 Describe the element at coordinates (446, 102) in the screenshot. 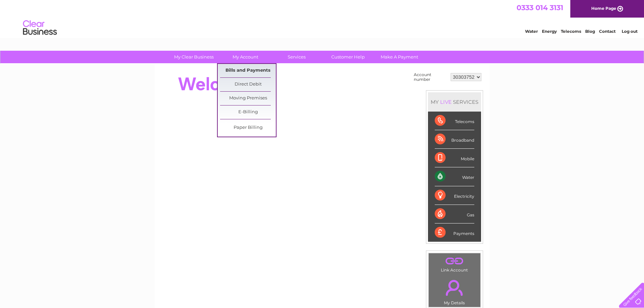

I see `div: LIVE` at that location.